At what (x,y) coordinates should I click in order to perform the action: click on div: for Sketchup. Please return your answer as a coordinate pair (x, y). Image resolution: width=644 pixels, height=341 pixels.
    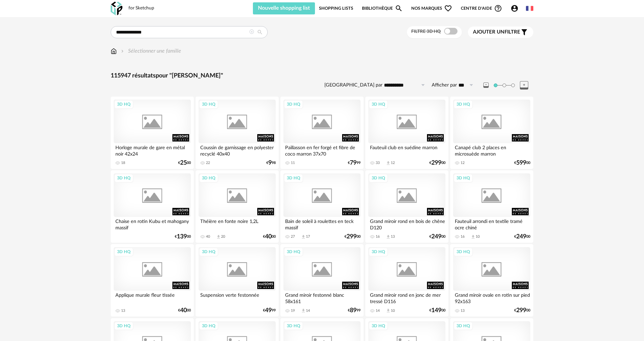
    Looking at the image, I should click on (141, 8).